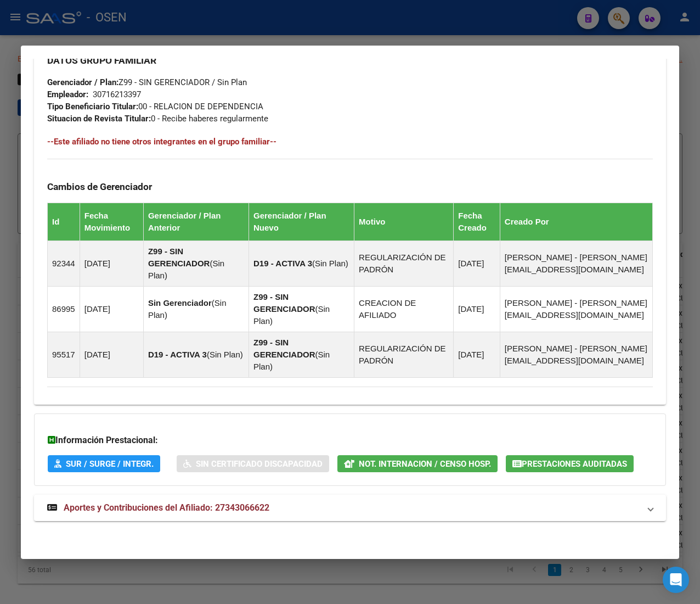  Describe the element at coordinates (83, 82) in the screenshot. I see `strong: Gerenciador / Plan:` at that location.